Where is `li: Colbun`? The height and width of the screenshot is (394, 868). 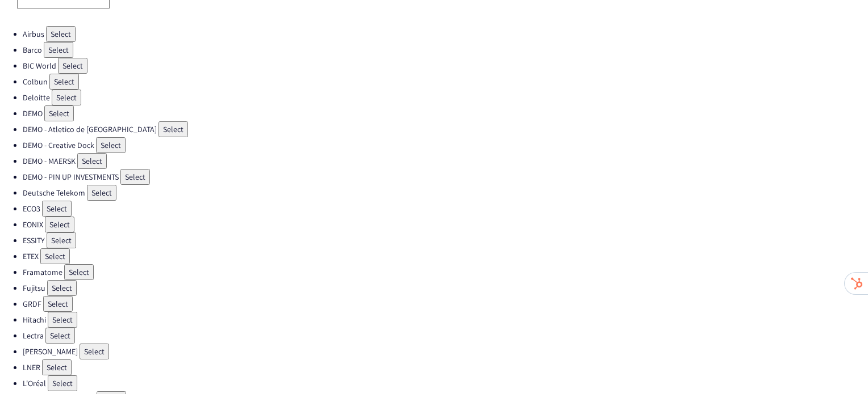 li: Colbun is located at coordinates (445, 82).